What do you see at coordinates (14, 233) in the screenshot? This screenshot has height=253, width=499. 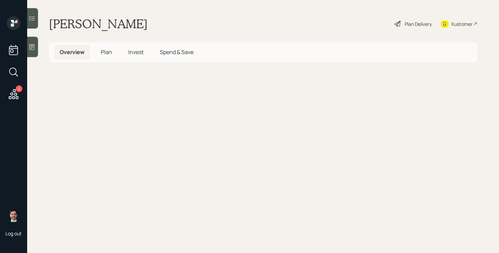 I see `div: Log out` at bounding box center [14, 233].